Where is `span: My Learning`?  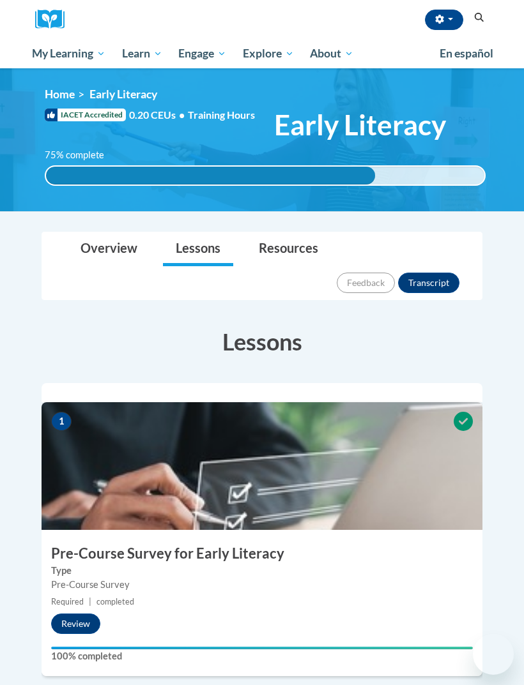
span: My Learning is located at coordinates (68, 54).